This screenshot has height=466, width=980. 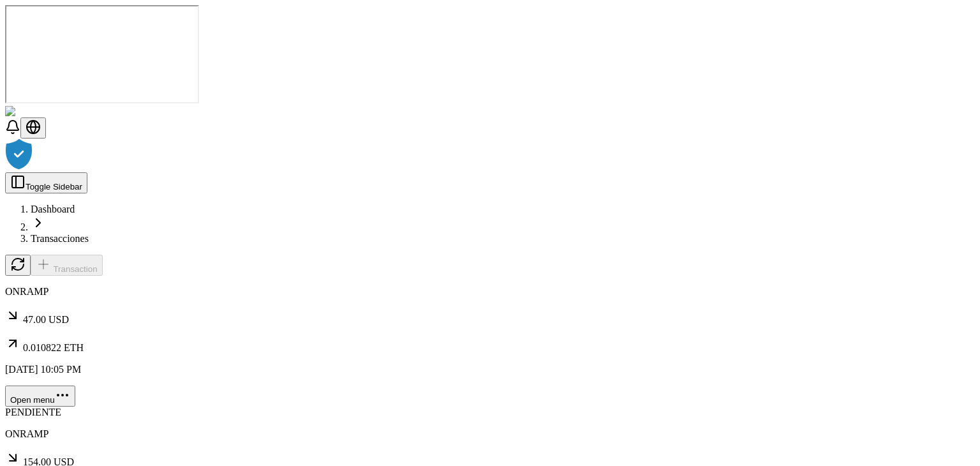 What do you see at coordinates (66, 265) in the screenshot?
I see `button: Transaction` at bounding box center [66, 265].